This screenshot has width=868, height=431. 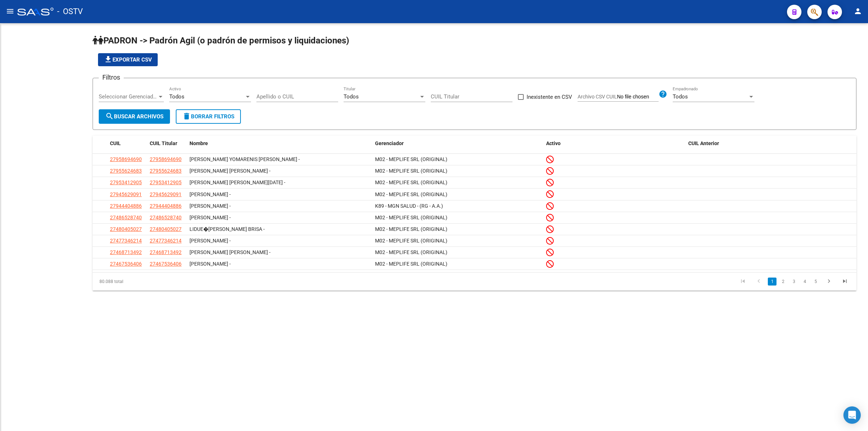 I want to click on datatable-header-cell: Gerenciador, so click(x=458, y=144).